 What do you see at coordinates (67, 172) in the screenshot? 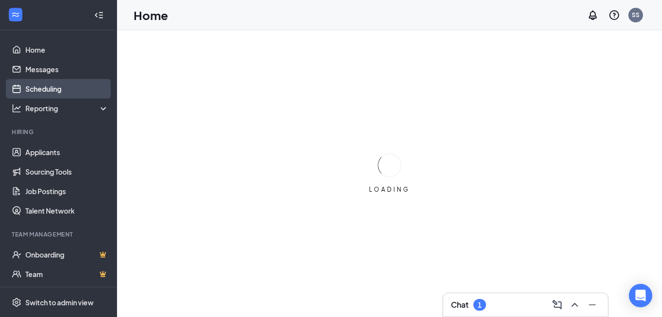
I see `a: Sourcing Tools` at bounding box center [67, 172].